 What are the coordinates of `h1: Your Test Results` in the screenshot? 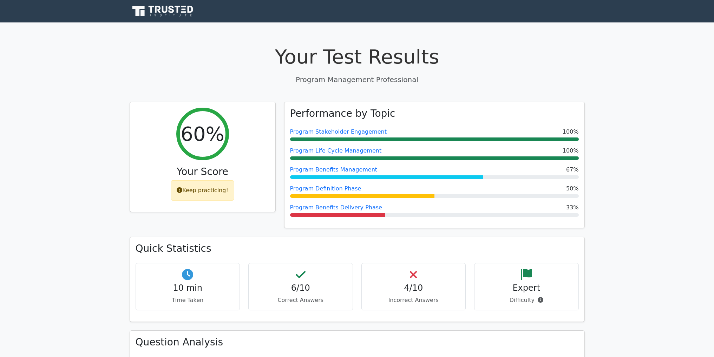 It's located at (357, 57).